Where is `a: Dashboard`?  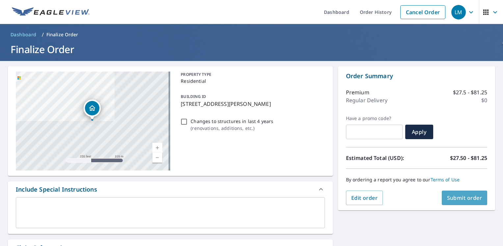 a: Dashboard is located at coordinates (23, 35).